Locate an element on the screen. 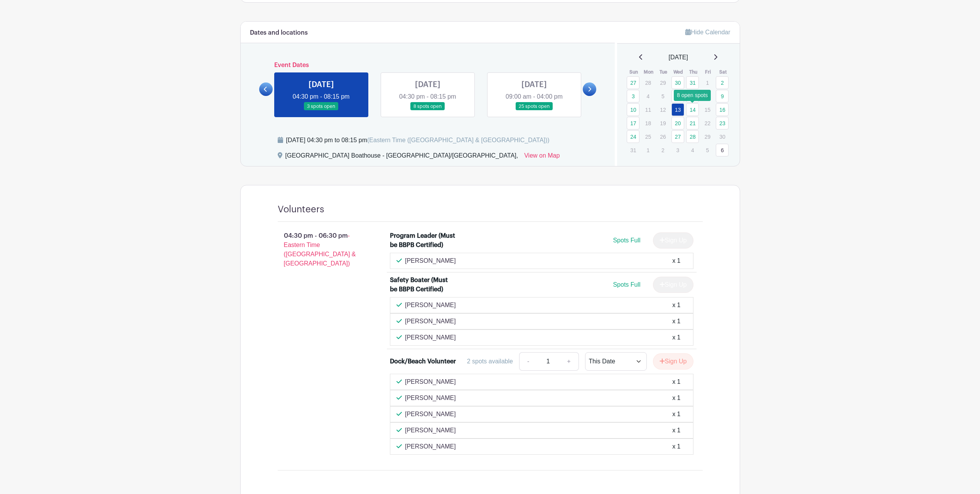 The width and height of the screenshot is (980, 494). p: 26 is located at coordinates (663, 136).